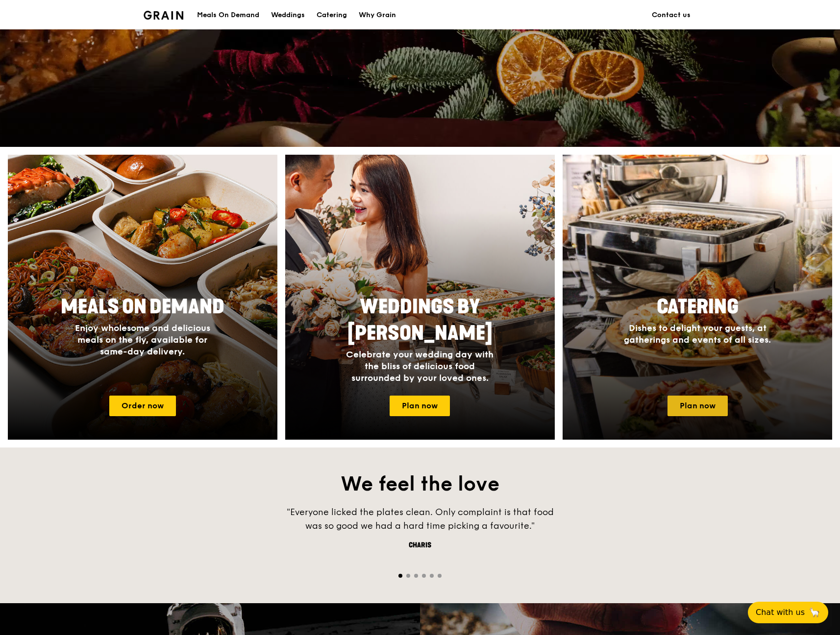  I want to click on img: meals-on-demand-card.d2b6f6db.png, so click(143, 297).